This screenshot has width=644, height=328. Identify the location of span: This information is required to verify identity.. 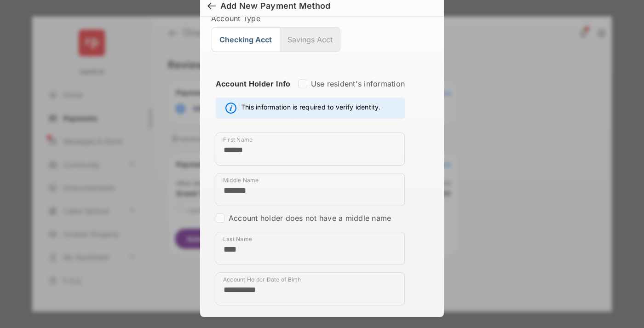
(311, 108).